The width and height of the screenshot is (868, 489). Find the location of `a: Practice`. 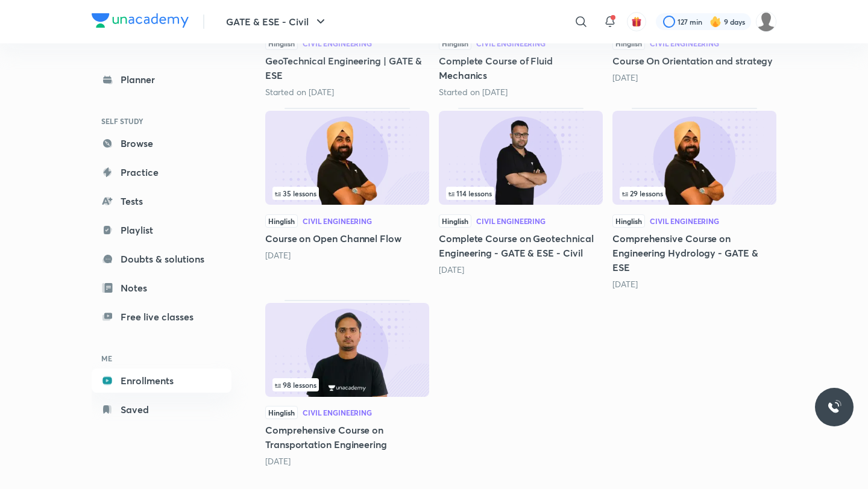

a: Practice is located at coordinates (162, 172).